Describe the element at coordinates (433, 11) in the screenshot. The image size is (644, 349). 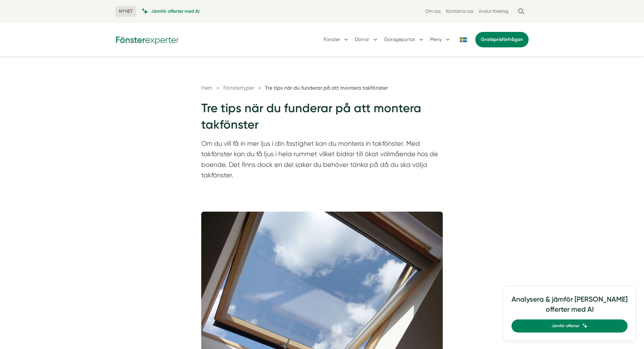
I see `a: Om oss` at that location.